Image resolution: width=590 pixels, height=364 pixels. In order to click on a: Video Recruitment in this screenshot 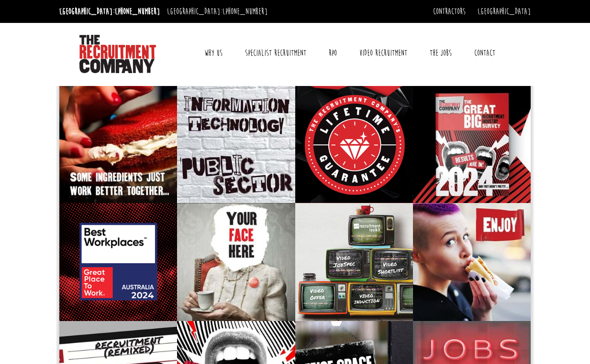, I will do `click(383, 53)`.